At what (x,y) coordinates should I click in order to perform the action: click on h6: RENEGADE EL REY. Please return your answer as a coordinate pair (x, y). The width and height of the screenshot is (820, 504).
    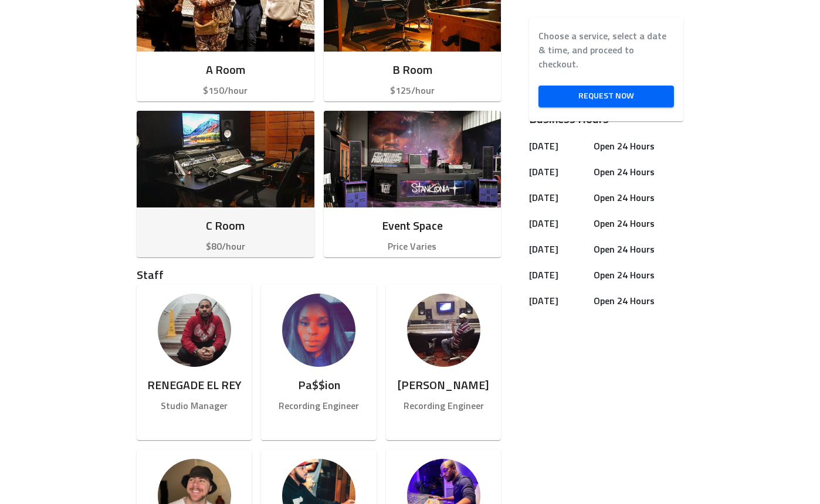
    Looking at the image, I should click on (194, 386).